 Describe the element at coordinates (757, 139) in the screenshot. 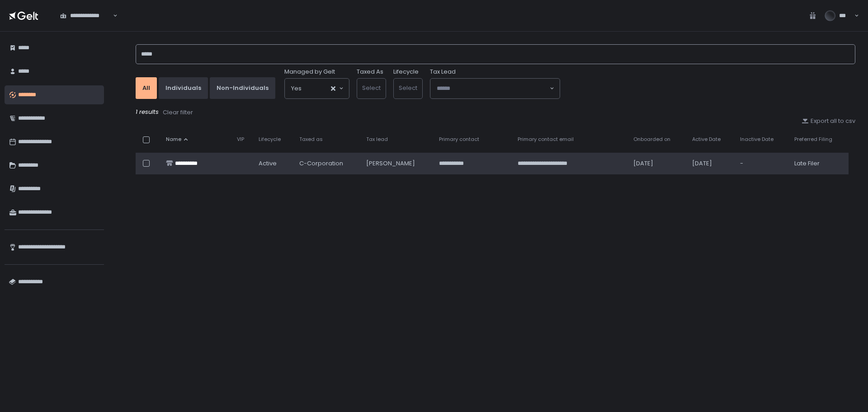

I see `span: Inactive Date` at that location.